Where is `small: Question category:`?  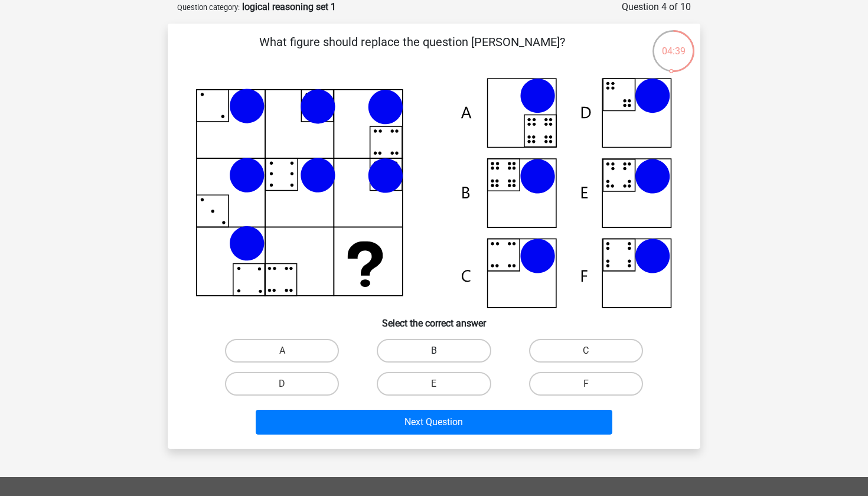
small: Question category: is located at coordinates (209, 7).